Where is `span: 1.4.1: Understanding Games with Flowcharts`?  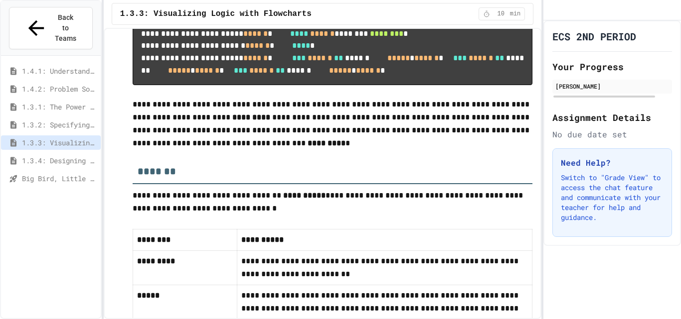 span: 1.4.1: Understanding Games with Flowcharts is located at coordinates (59, 71).